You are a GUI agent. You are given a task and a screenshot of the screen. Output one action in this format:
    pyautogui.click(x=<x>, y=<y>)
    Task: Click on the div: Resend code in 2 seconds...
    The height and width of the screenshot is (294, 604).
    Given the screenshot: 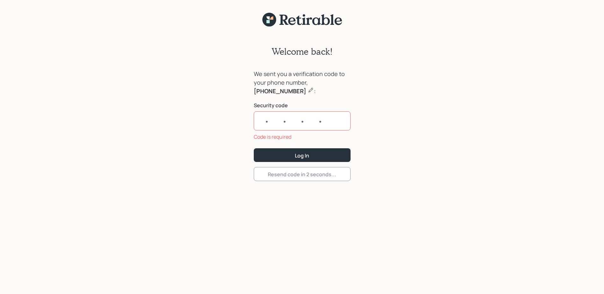 What is the action you would take?
    pyautogui.click(x=302, y=175)
    